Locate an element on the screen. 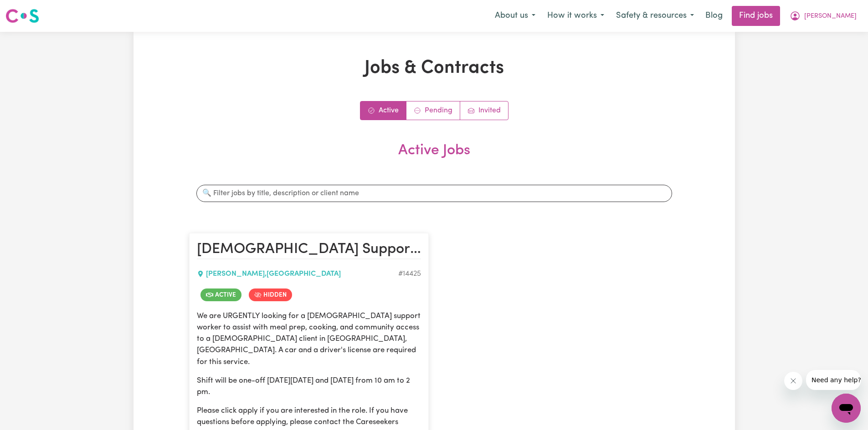 The width and height of the screenshot is (868, 430). a: Careseekers logo is located at coordinates (22, 16).